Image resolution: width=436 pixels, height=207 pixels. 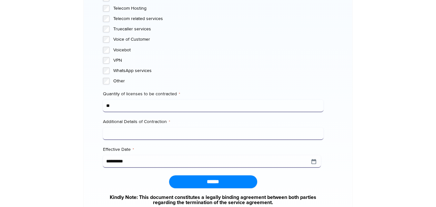 What do you see at coordinates (218, 29) in the screenshot?
I see `label: Truecaller services` at bounding box center [218, 29].